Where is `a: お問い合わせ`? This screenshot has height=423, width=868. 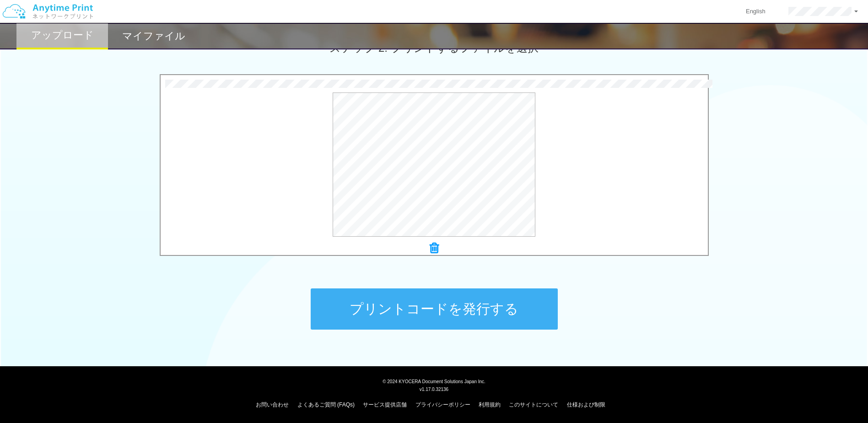 a: お問い合わせ is located at coordinates (272, 405).